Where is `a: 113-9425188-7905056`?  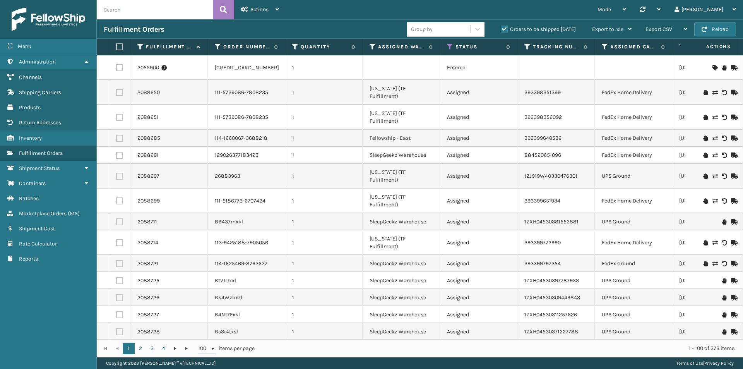 a: 113-9425188-7905056 is located at coordinates (241, 243).